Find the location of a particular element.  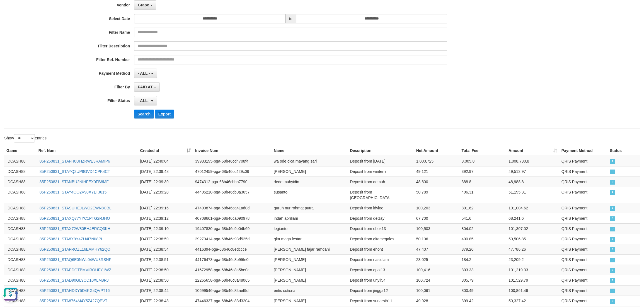

th: Total Fee is located at coordinates (482, 150).